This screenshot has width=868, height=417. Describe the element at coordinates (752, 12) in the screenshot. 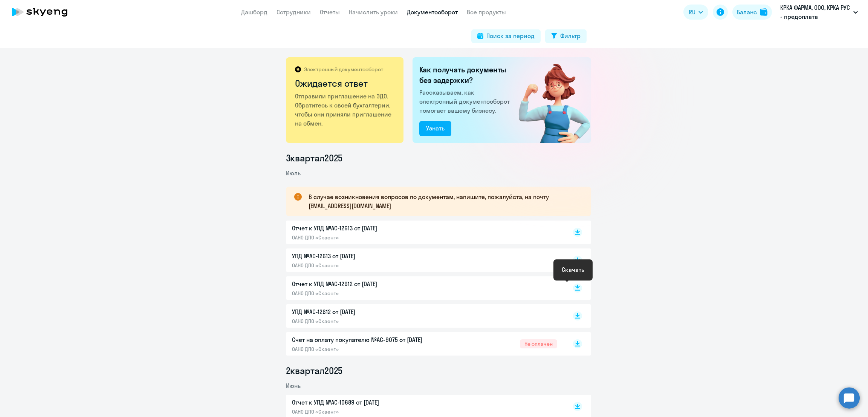

I see `button: Балансbalance` at that location.